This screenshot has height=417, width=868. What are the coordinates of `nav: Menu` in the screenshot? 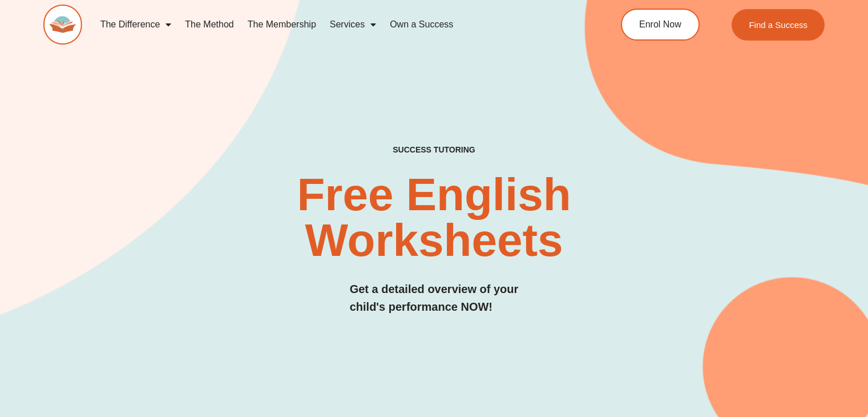 It's located at (335, 24).